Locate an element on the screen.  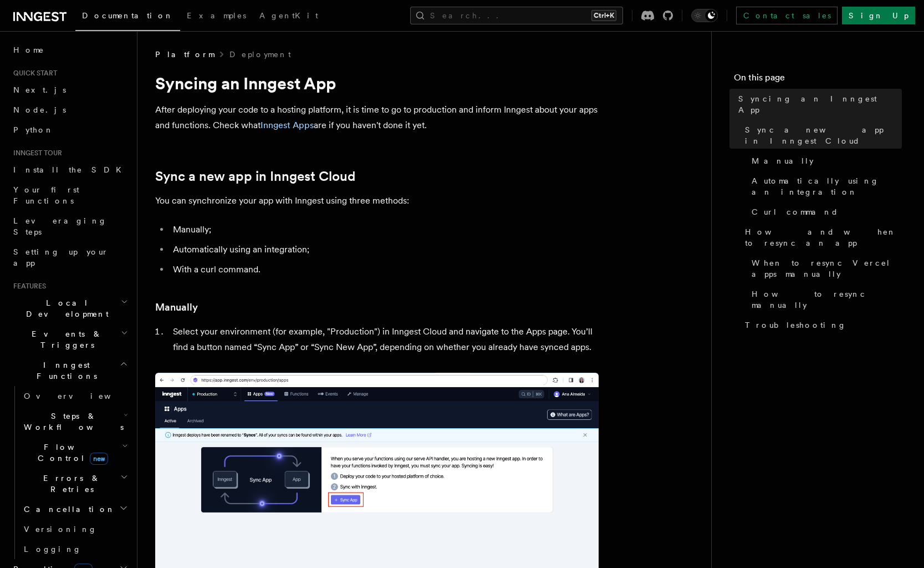
a: Versioning is located at coordinates (75, 529).